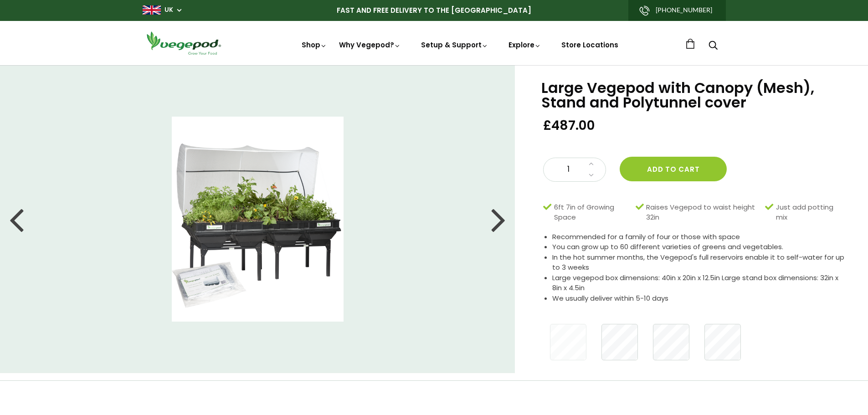 The height and width of the screenshot is (415, 868). I want to click on span: 1, so click(568, 170).